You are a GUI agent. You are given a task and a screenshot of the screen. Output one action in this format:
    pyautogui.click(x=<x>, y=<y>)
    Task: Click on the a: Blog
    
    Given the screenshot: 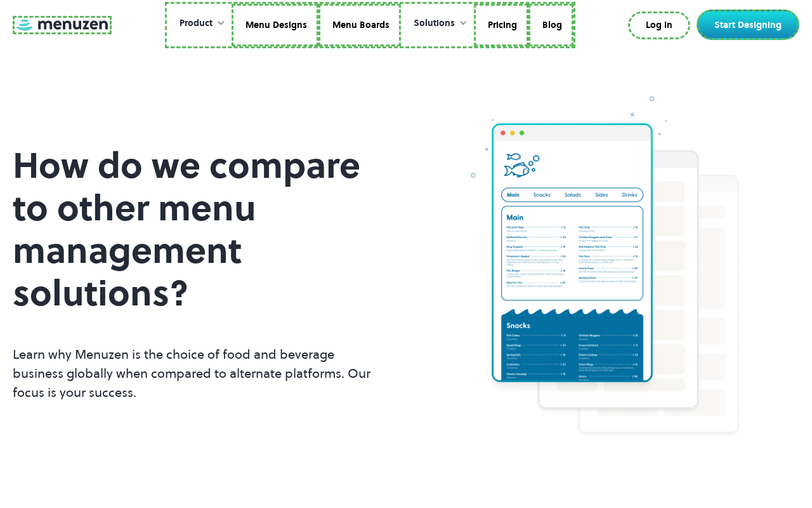 What is the action you would take?
    pyautogui.click(x=551, y=25)
    